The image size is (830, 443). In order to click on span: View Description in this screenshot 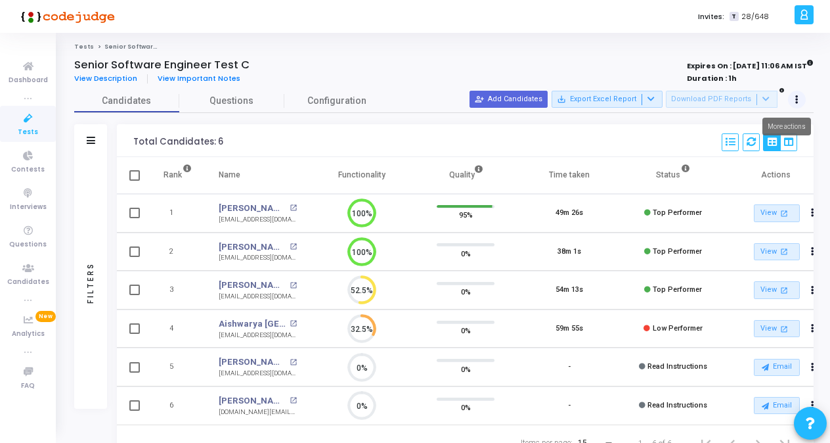, I will do `click(106, 78)`.